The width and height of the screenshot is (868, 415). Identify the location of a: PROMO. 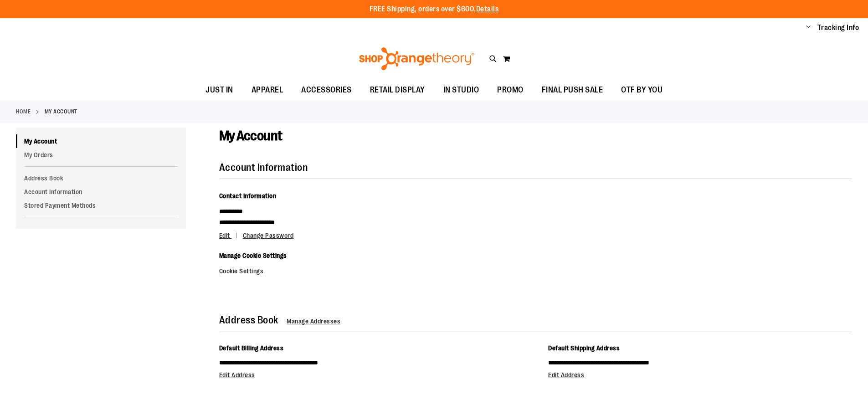
(511, 90).